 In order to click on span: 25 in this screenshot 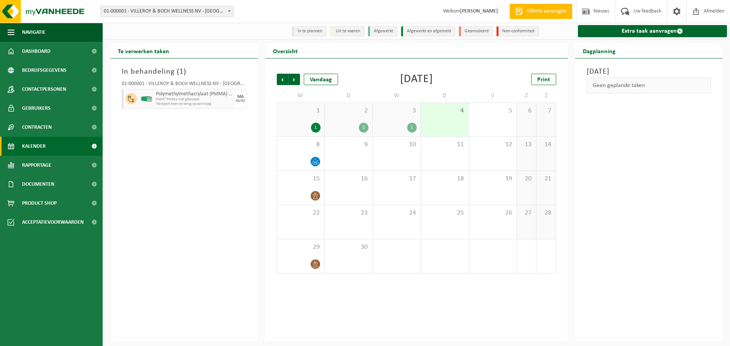, I will do `click(444, 213)`.